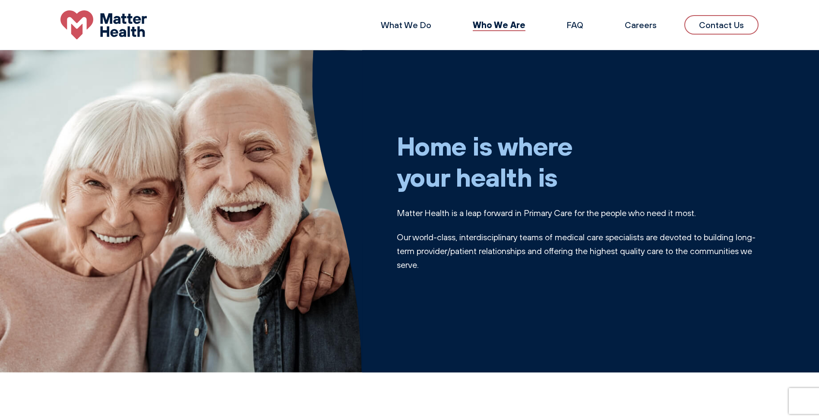 The height and width of the screenshot is (420, 819). I want to click on a: Careers, so click(641, 25).